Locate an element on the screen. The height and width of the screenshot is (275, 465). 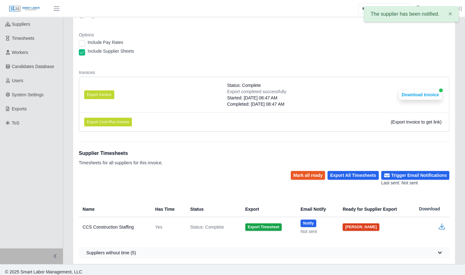
input: Search is located at coordinates (384, 8).